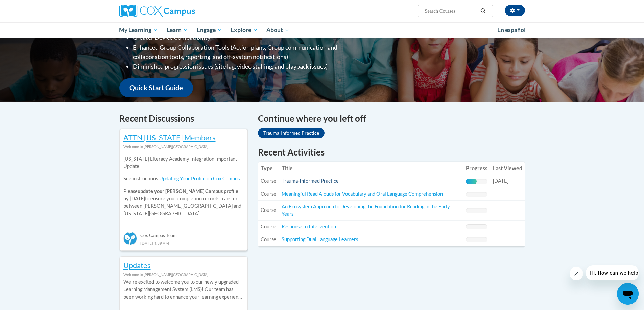 The width and height of the screenshot is (644, 310). I want to click on h4: Recent Discussions, so click(184, 118).